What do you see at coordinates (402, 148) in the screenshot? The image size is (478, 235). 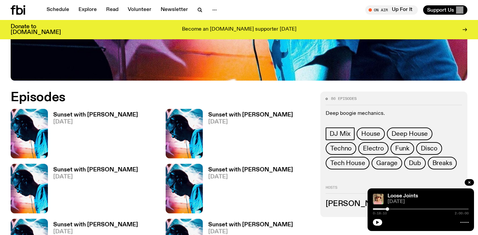 I see `a: Funk` at bounding box center [402, 148].